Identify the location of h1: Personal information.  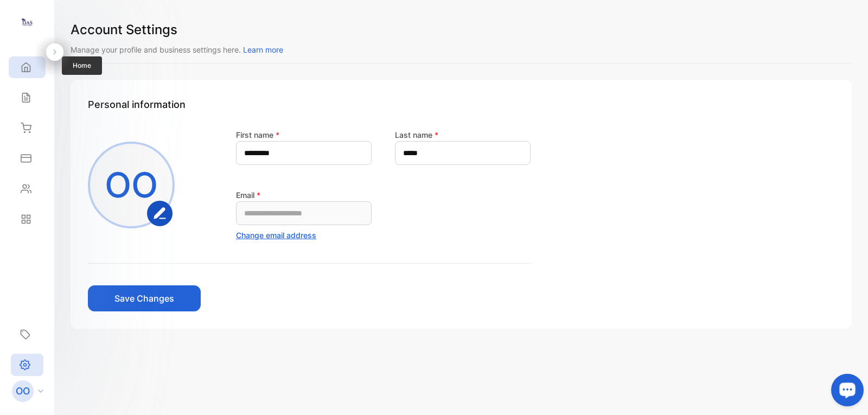
(461, 104).